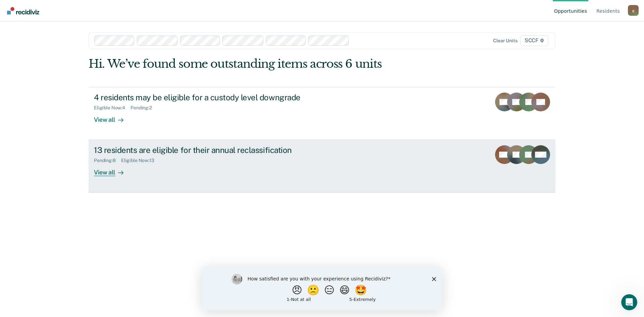 Image resolution: width=644 pixels, height=317 pixels. What do you see at coordinates (95, 23) in the screenshot?
I see `button: 1` at bounding box center [95, 23].